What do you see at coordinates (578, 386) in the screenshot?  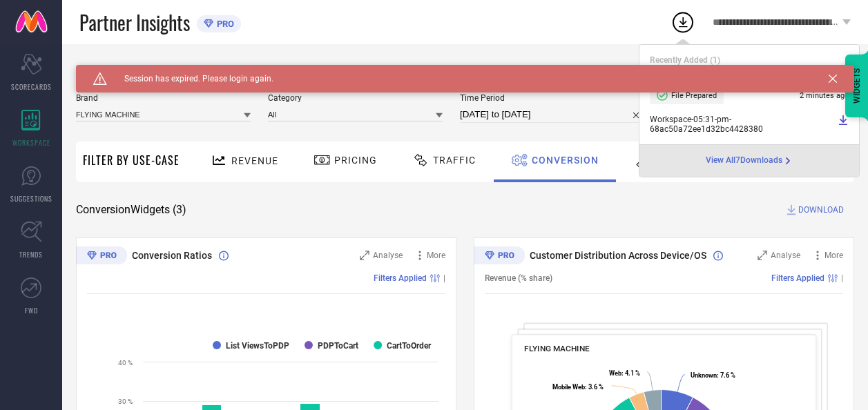 I see `text: : 3.6 %` at bounding box center [578, 386].